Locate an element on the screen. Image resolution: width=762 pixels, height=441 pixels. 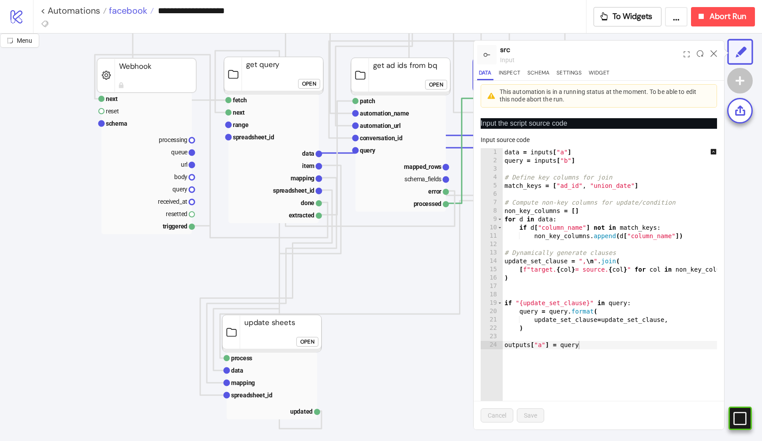
div: 7 is located at coordinates (492, 202).